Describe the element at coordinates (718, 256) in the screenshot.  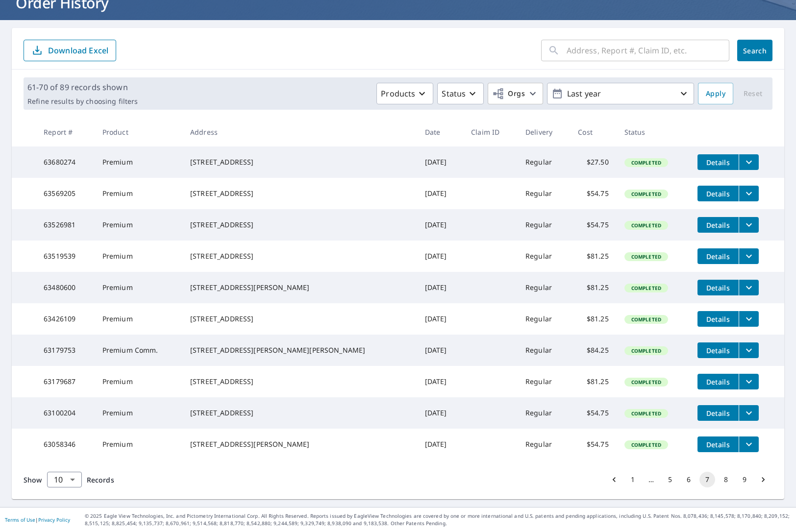
I see `button: detailsBtn-63519539` at that location.